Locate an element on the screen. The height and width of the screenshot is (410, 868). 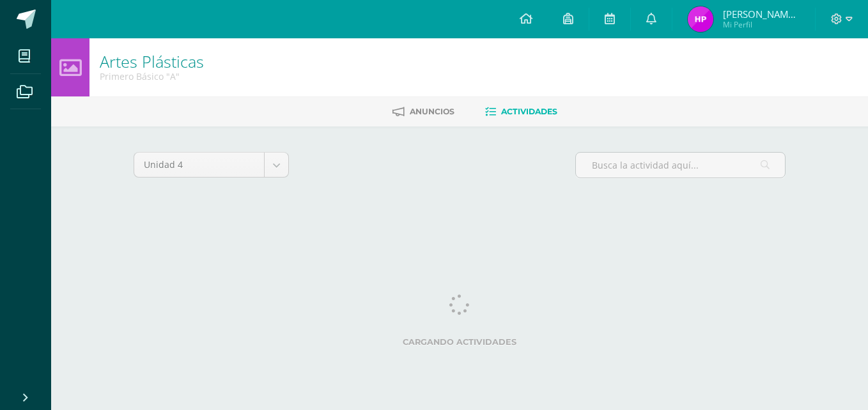
span: Mi Perfil is located at coordinates (762, 24).